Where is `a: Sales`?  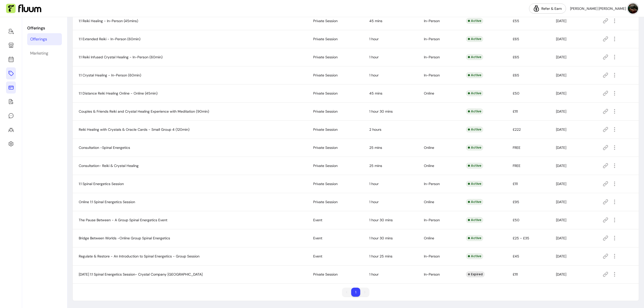 a: Sales is located at coordinates (11, 87).